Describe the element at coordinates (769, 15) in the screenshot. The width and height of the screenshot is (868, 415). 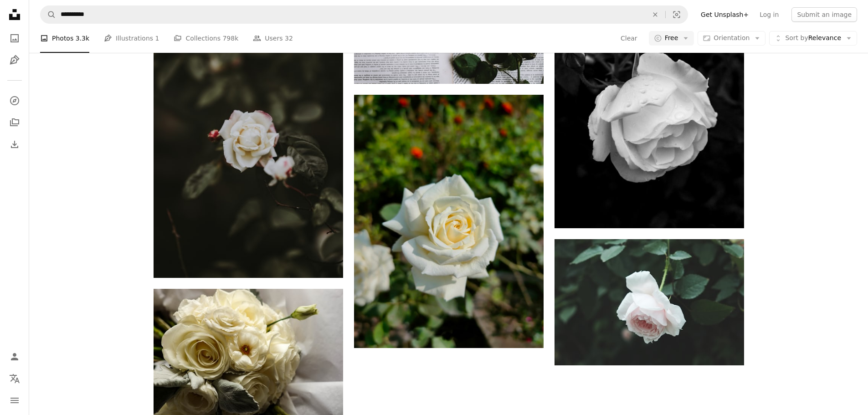
I see `a: Log in` at that location.